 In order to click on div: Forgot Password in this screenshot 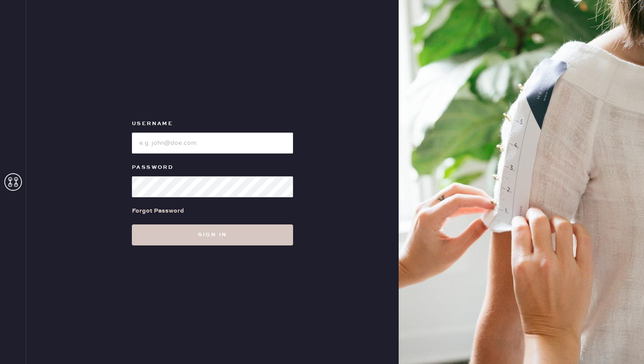, I will do `click(158, 211)`.